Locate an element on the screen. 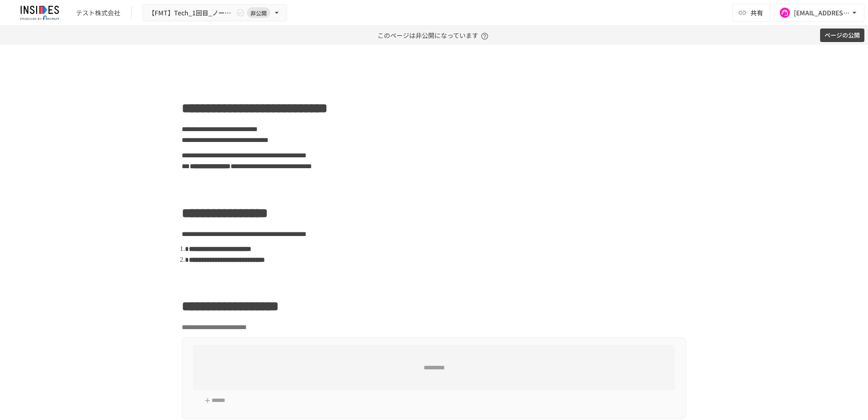 The height and width of the screenshot is (420, 868). button: 【FMT】Tech_1回目_ノーマル★インサイズ活用推進ミーティング ～1回目～非公開 is located at coordinates (215, 13).